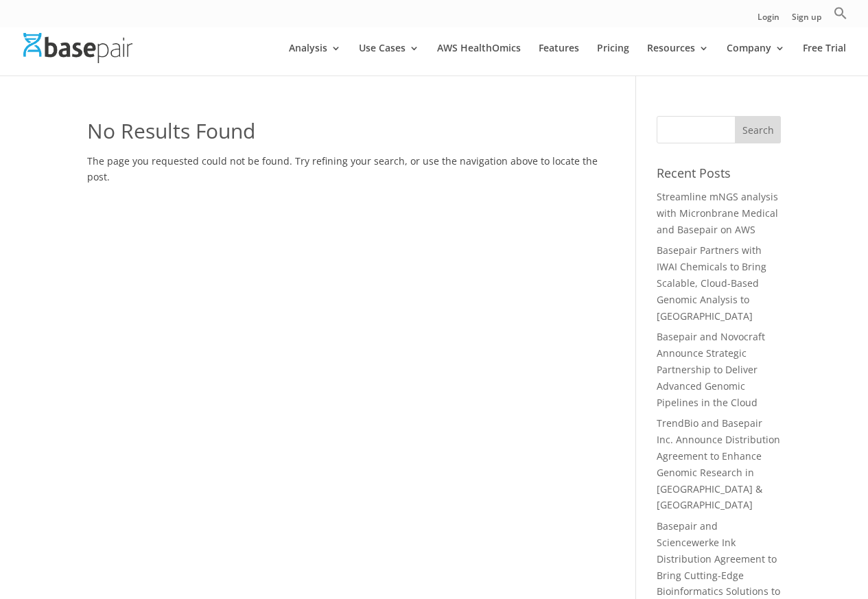 The image size is (868, 599). Describe the element at coordinates (711, 369) in the screenshot. I see `a: Basepair and Novocraft Announce Strategic Partnership to Deliver Advanced Genomic Pipelines in th...` at that location.